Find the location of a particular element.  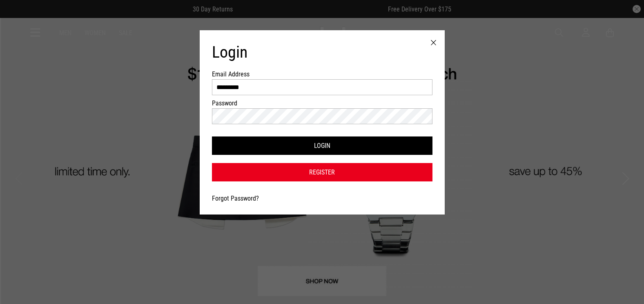

button: Login is located at coordinates (322, 145).